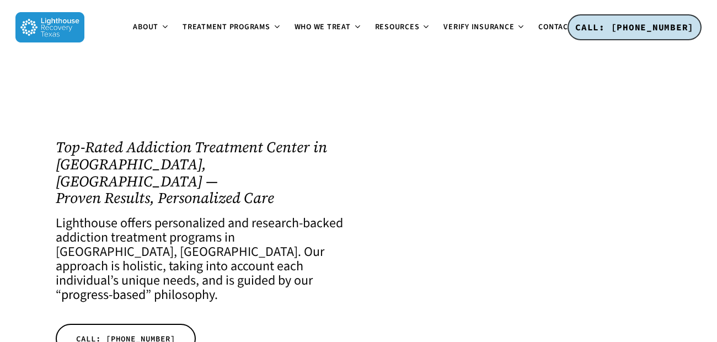 This screenshot has width=717, height=342. I want to click on span: Who We Treat, so click(323, 27).